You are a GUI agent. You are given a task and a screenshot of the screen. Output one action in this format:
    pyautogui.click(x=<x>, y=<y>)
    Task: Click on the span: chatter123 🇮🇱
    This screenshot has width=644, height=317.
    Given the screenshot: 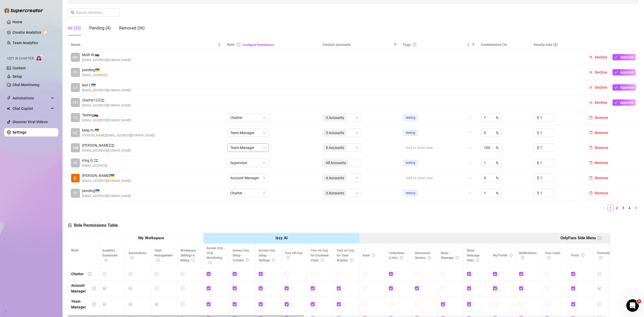 What is the action you would take?
    pyautogui.click(x=107, y=100)
    